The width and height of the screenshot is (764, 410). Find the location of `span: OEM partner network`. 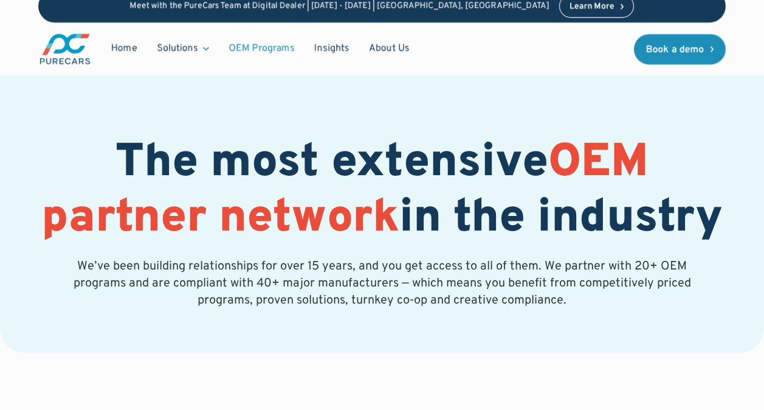

span: OEM partner network is located at coordinates (345, 191).